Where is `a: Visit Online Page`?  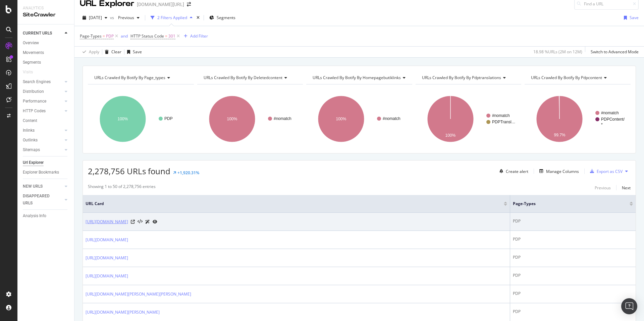 a: Visit Online Page is located at coordinates (133, 222).